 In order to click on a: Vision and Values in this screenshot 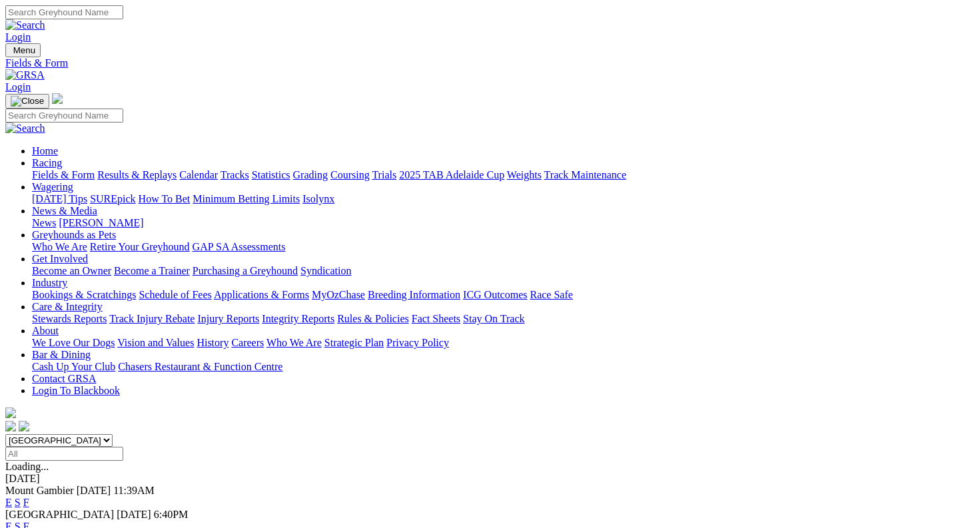, I will do `click(155, 342)`.